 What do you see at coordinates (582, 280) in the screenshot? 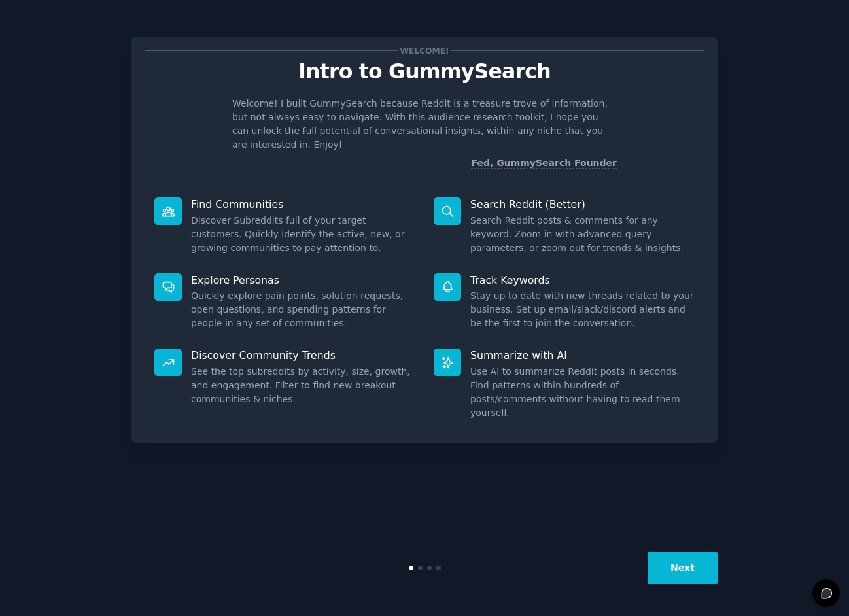
I see `p: Track Keywords` at bounding box center [582, 280].